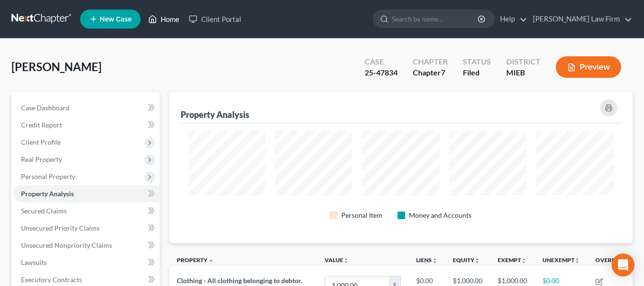  I want to click on span: Lawsuits, so click(34, 262).